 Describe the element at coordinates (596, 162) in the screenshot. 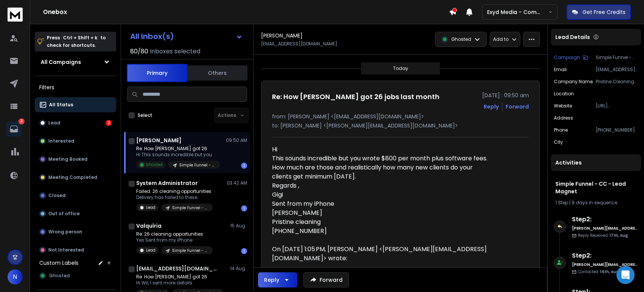

I see `div: Activities` at that location.